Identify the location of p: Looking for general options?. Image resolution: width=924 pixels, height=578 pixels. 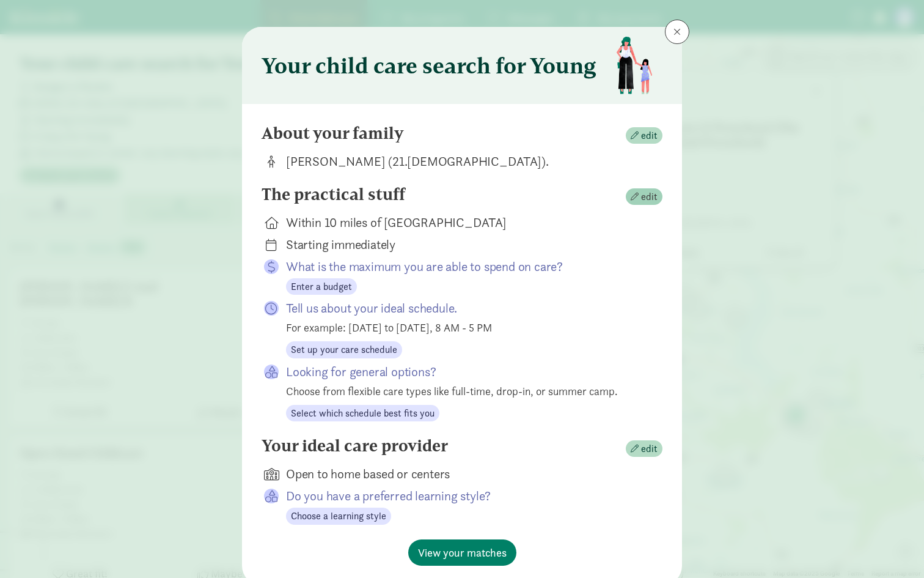
(465, 372).